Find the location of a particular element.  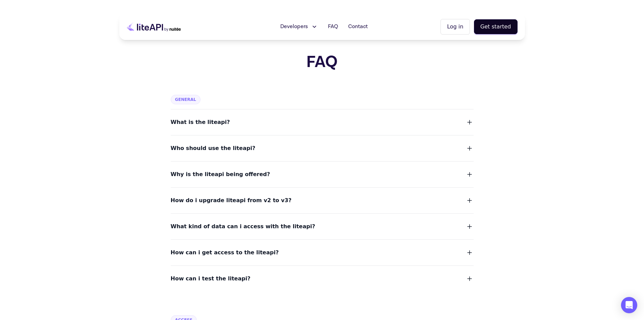

button: How can i get access to the liteapi? is located at coordinates (322, 252).